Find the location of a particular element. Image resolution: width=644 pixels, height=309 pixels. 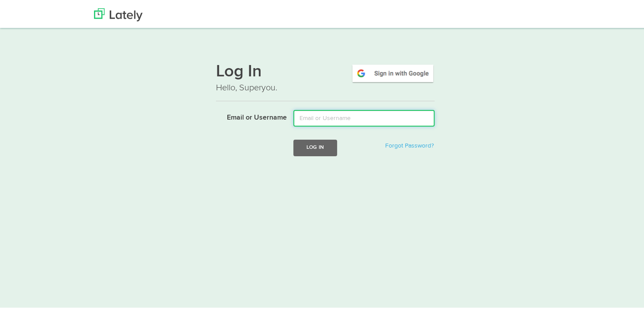

input: Email or Username is located at coordinates (364, 117).